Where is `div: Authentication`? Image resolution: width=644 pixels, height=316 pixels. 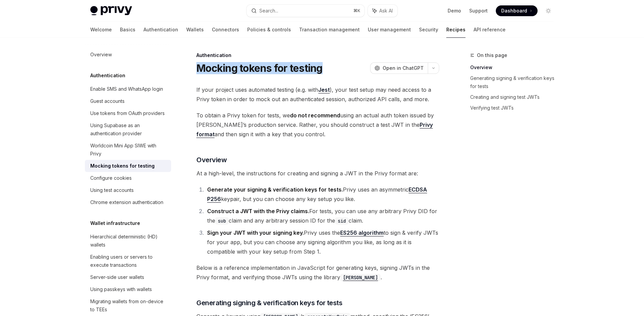 div: Authentication is located at coordinates (318, 56).